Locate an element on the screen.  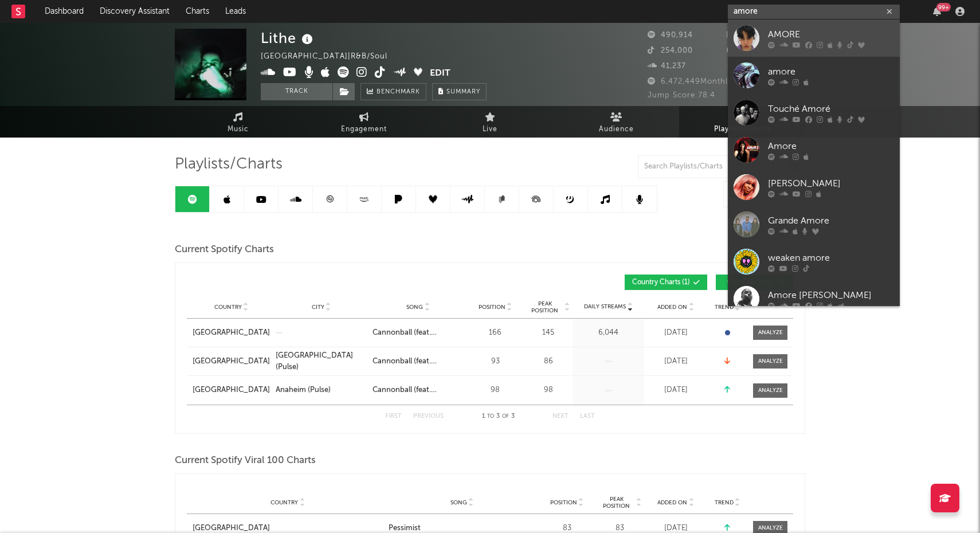
div: Touché Amoré is located at coordinates (831, 109).